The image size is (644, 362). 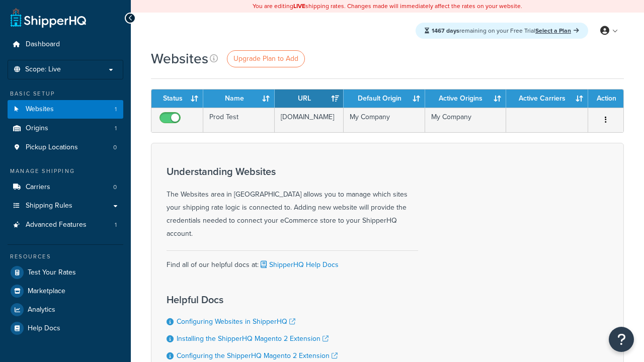 I want to click on th: Action, so click(x=605, y=99).